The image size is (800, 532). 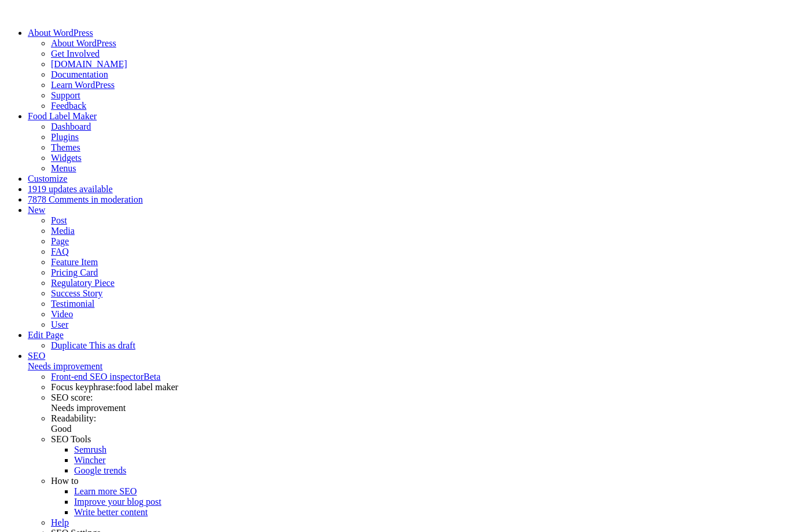 What do you see at coordinates (423, 429) in the screenshot?
I see `div: Good` at bounding box center [423, 429].